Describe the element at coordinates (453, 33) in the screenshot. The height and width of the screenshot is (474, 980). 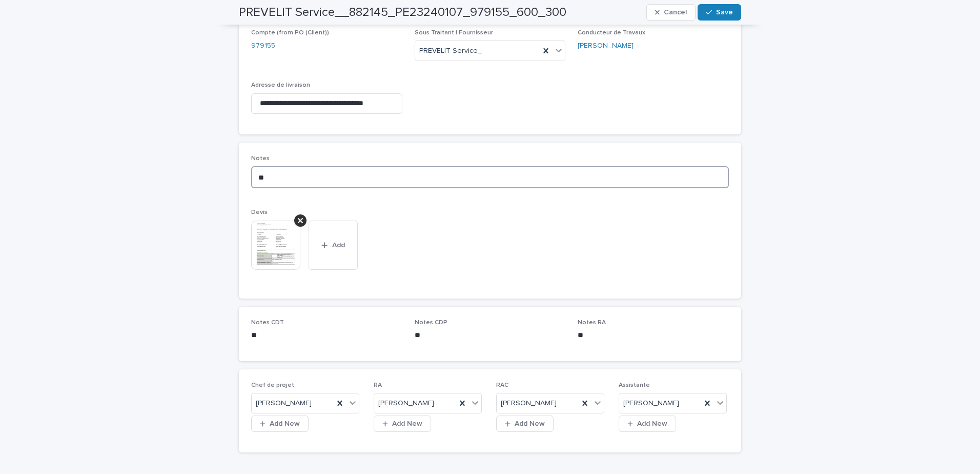
I see `span: Sous Traitant | Fournisseur` at that location.